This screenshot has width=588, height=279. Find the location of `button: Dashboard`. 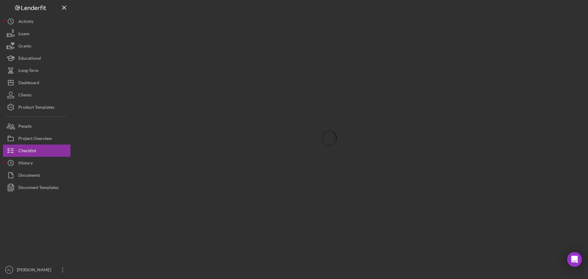

button: Dashboard is located at coordinates (37, 83).